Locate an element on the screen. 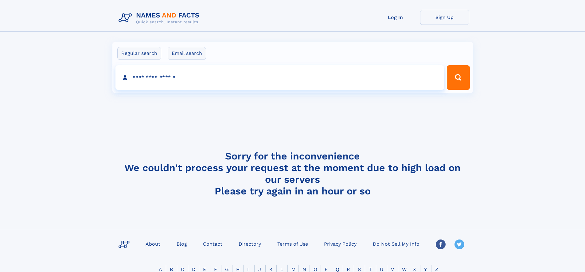  a: Privacy Policy is located at coordinates (340, 244).